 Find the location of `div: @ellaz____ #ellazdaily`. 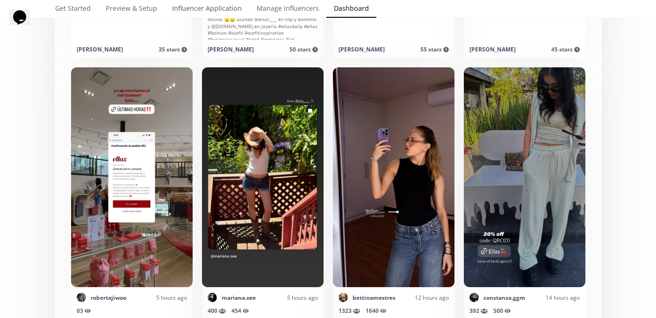

div: @ellaz____ #ellazdaily is located at coordinates (132, 24).